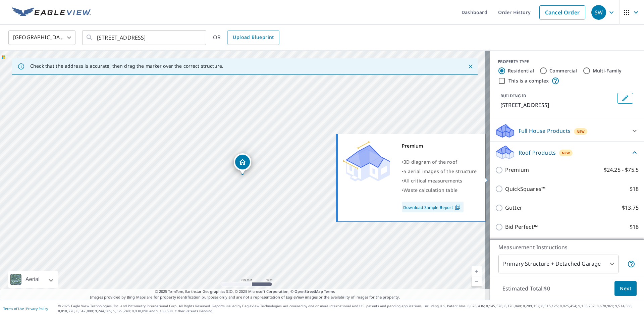 This screenshot has height=317, width=644. I want to click on span: © 2025 TomTom, Earthstar Geographics SIO, © 2025 Microsoft Corporation, ©, so click(245, 291).